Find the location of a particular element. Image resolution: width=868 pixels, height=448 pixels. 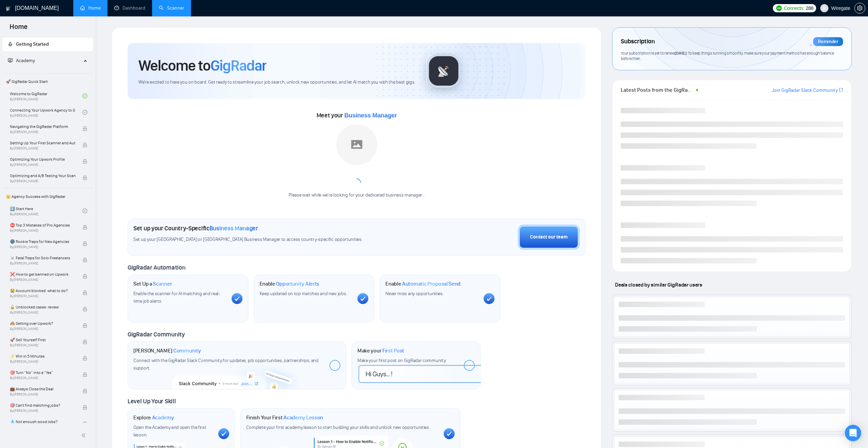

span: Deals closed by similar GigRadar users is located at coordinates (658, 285).